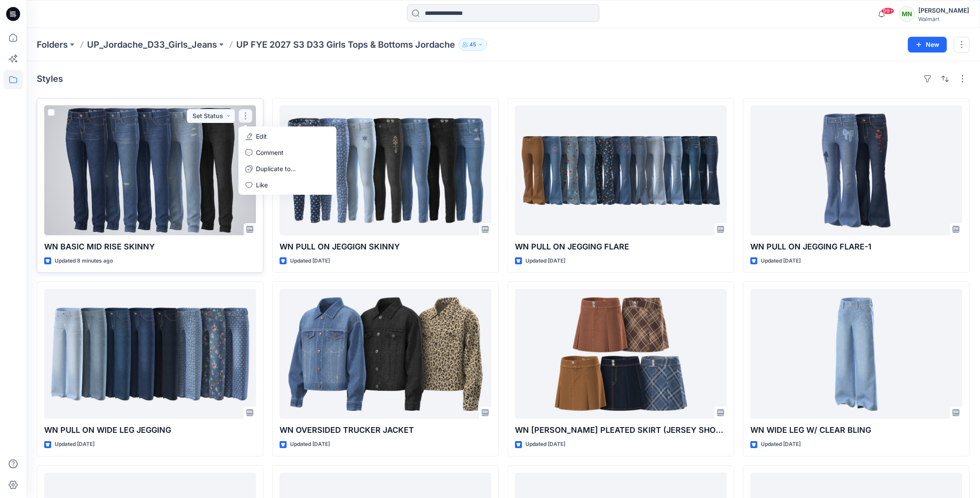 The image size is (980, 498). Describe the element at coordinates (150, 354) in the screenshot. I see `a: WN PULL ON WIDE LEG JEGGING` at that location.